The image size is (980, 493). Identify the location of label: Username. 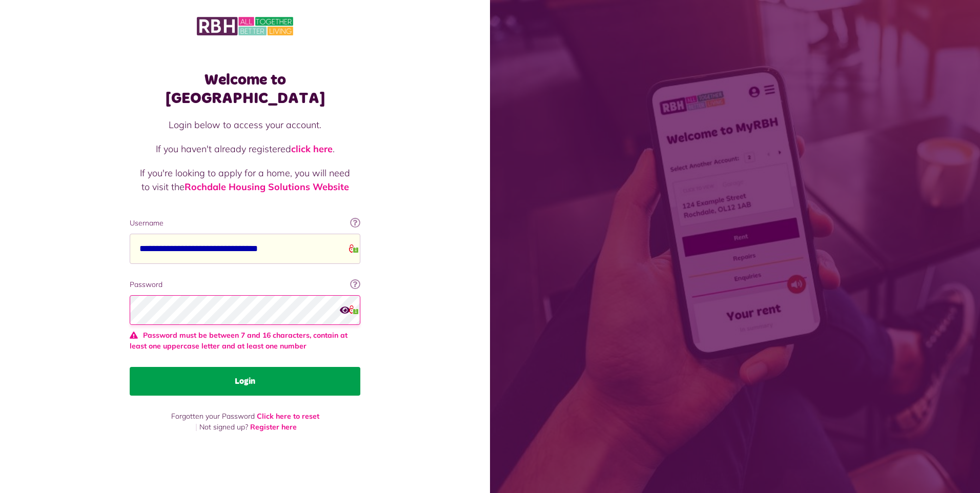
(245, 223).